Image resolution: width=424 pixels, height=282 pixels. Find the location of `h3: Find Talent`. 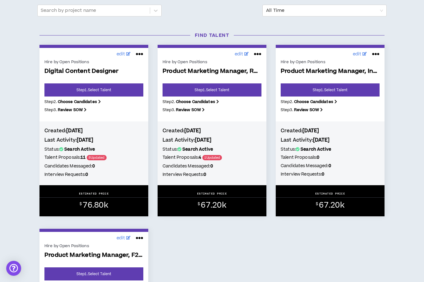

h3: Find Talent is located at coordinates (212, 35).